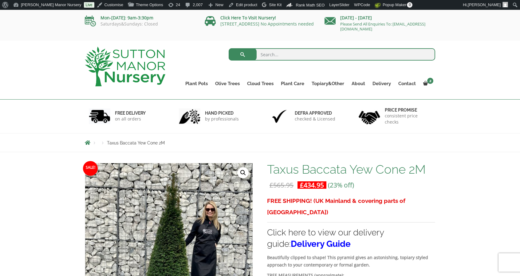 This screenshot has width=520, height=276. I want to click on span: Sale!, so click(90, 168).